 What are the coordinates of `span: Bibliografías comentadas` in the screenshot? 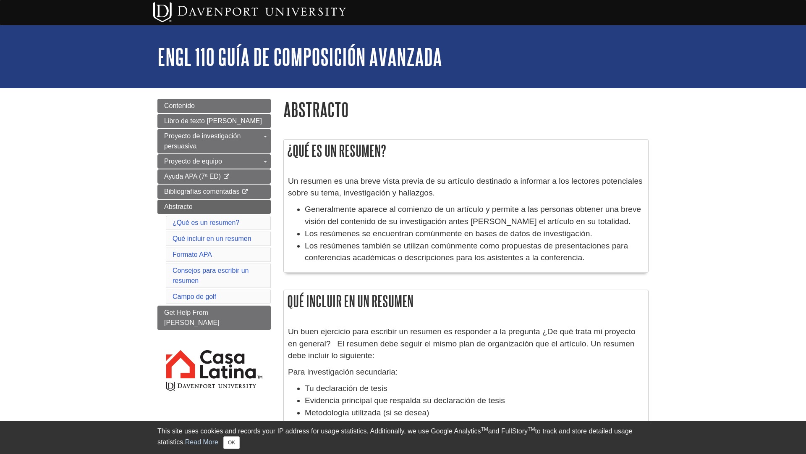 It's located at (202, 191).